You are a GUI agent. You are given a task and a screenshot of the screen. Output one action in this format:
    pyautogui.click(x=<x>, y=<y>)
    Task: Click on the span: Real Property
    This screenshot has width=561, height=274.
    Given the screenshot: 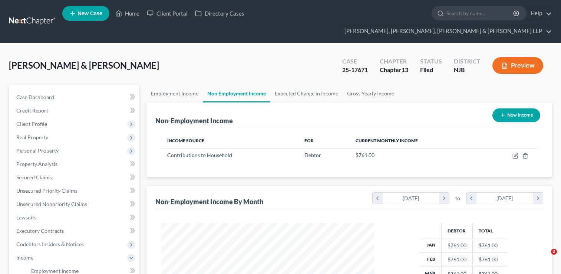 What is the action you would take?
    pyautogui.click(x=32, y=137)
    